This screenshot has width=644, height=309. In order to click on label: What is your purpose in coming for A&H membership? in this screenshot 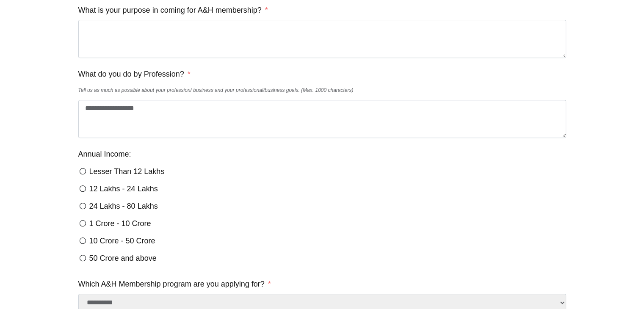, I will do `click(173, 10)`.